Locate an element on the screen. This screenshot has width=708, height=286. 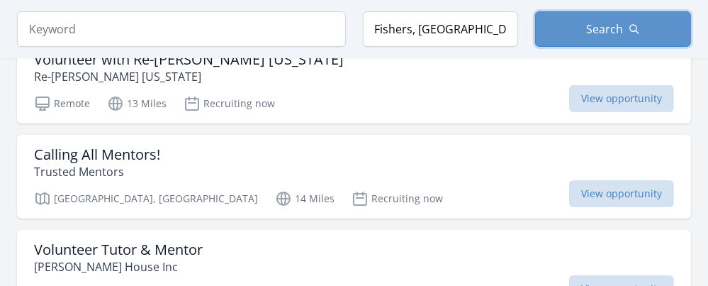
p: Trusted Mentors is located at coordinates (97, 171).